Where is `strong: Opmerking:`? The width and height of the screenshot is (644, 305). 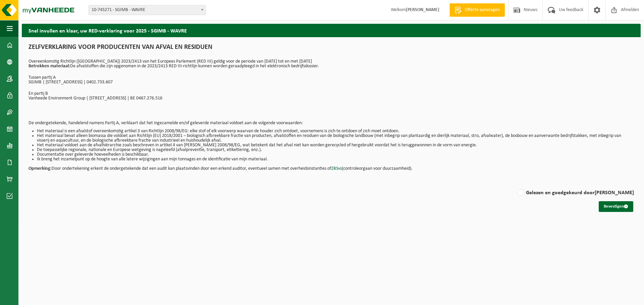 strong: Opmerking: is located at coordinates (40, 169).